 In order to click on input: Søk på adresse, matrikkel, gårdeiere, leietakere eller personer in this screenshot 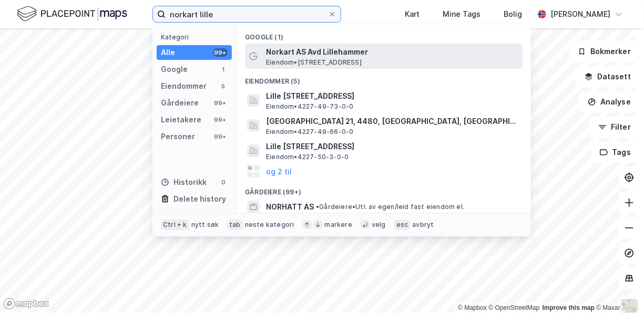, I will do `click(246, 14)`.